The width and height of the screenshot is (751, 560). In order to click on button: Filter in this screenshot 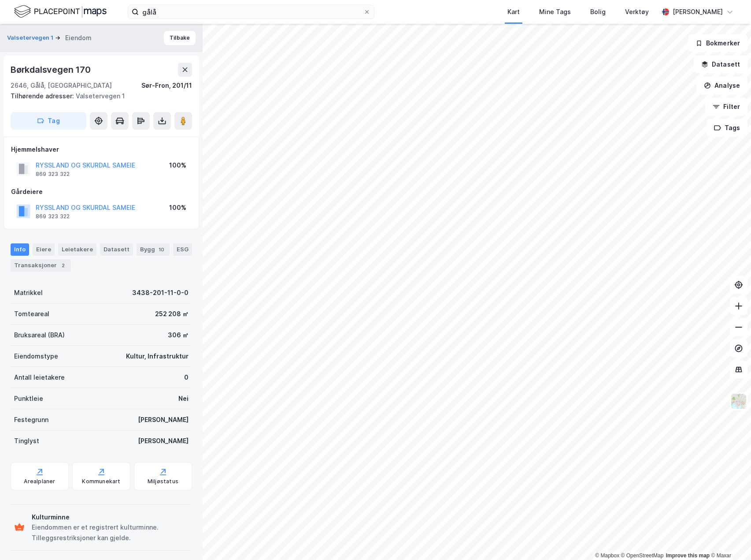, I will do `click(726, 107)`.